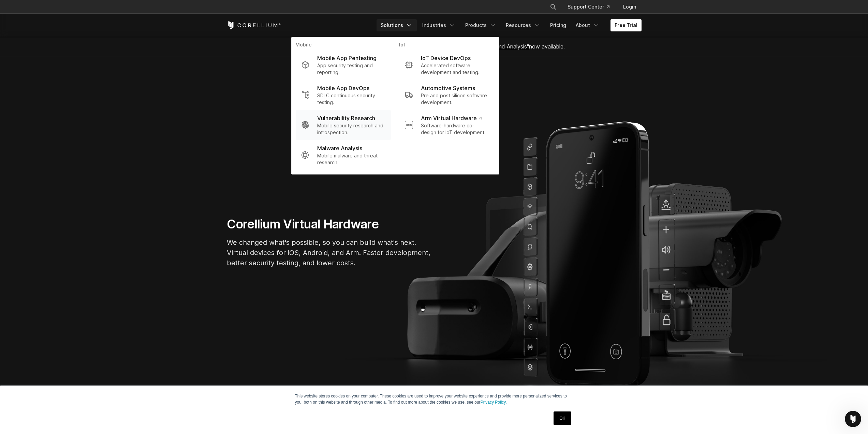 This screenshot has height=434, width=868. Describe the element at coordinates (343, 125) in the screenshot. I see `a: Vulnerability Research Mobile security research and introspection.` at that location.